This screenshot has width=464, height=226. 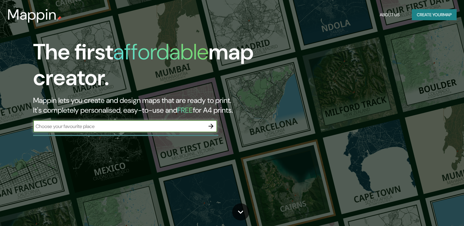 I want to click on h5: FREE, so click(x=185, y=110).